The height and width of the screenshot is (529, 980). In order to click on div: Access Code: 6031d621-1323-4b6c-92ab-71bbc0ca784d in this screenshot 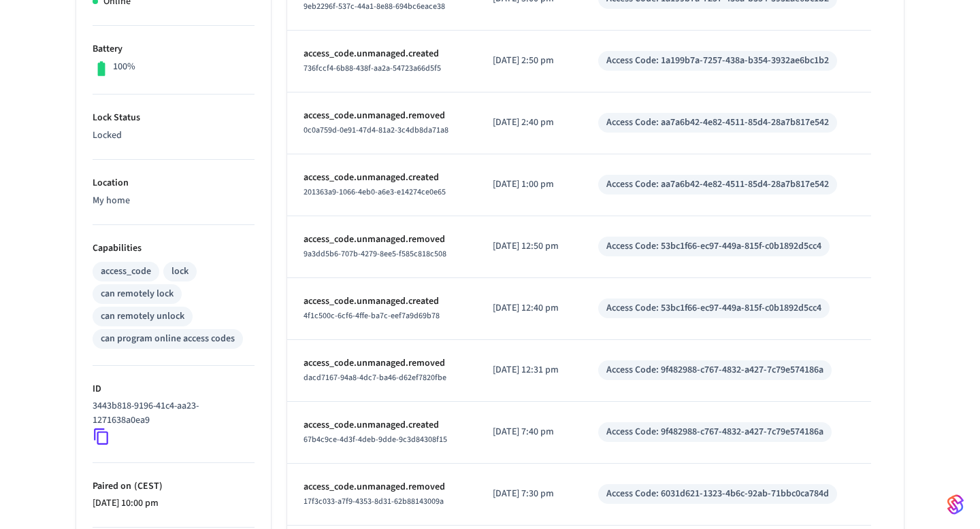, I will do `click(717, 494)`.